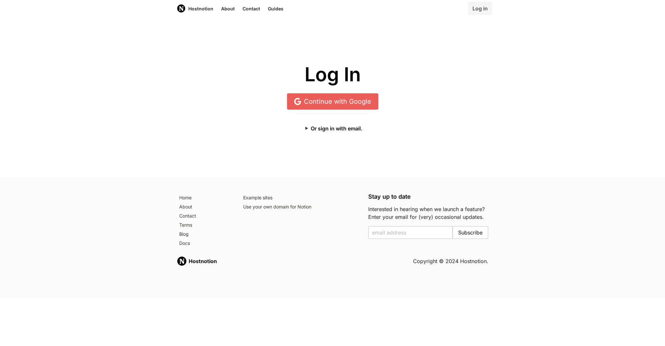 The height and width of the screenshot is (346, 665). What do you see at coordinates (428, 213) in the screenshot?
I see `p: Interested in hearing when we launch a feature? Enter your email for (very) occasional updates.` at bounding box center [428, 213].